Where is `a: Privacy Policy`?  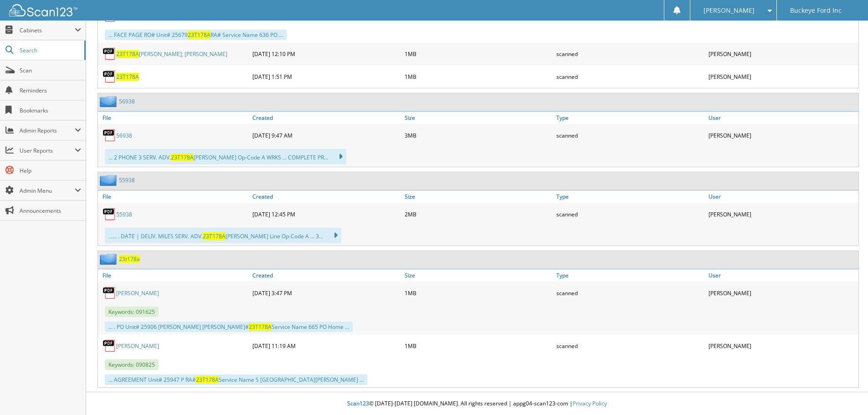
a: Privacy Policy is located at coordinates (590, 403).